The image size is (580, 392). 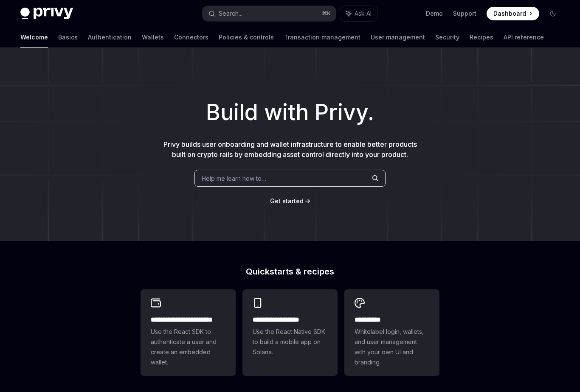 What do you see at coordinates (363, 13) in the screenshot?
I see `span: Ask AI` at bounding box center [363, 13].